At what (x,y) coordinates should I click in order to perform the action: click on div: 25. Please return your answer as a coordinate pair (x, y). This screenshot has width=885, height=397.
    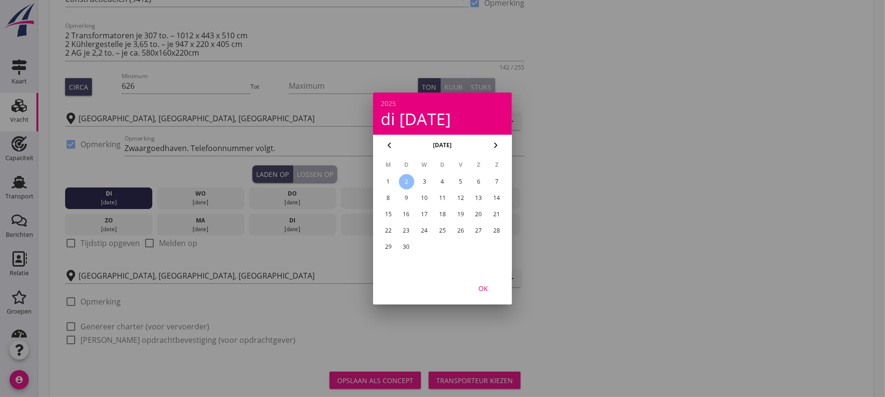
    Looking at the image, I should click on (443, 230).